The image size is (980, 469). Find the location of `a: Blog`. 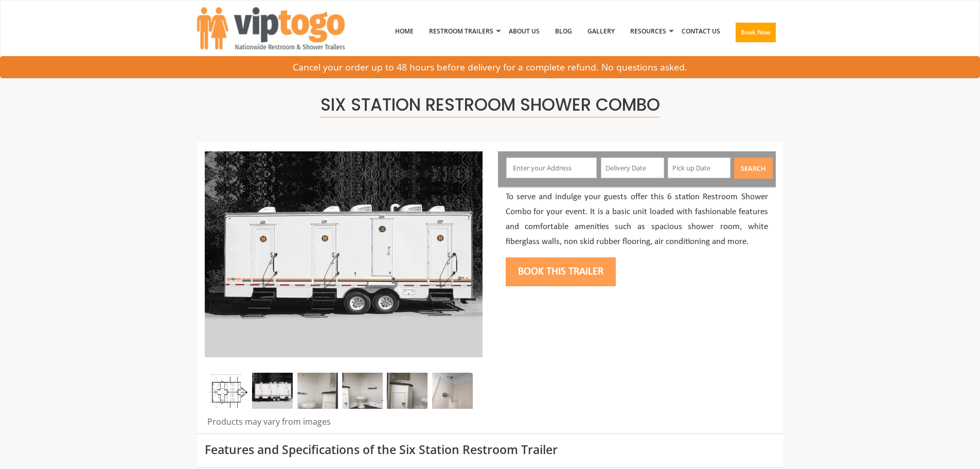

a: Blog is located at coordinates (563, 31).